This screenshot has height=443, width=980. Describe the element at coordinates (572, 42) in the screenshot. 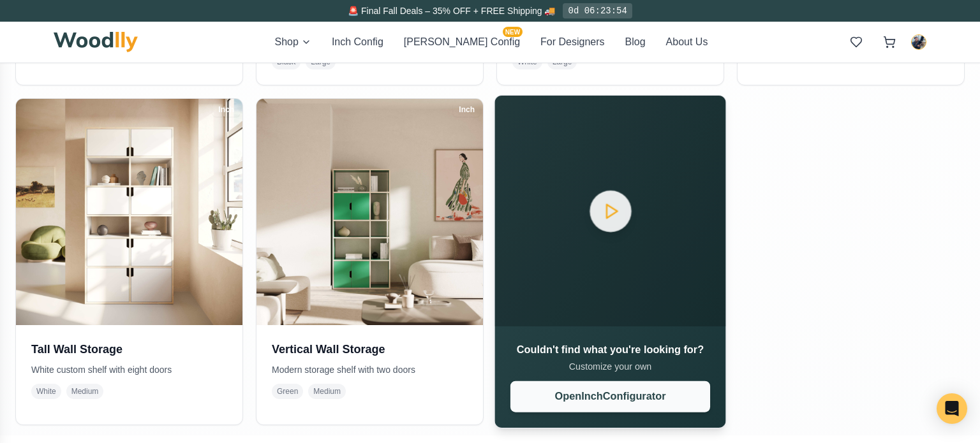

I see `button: For Designers` at that location.